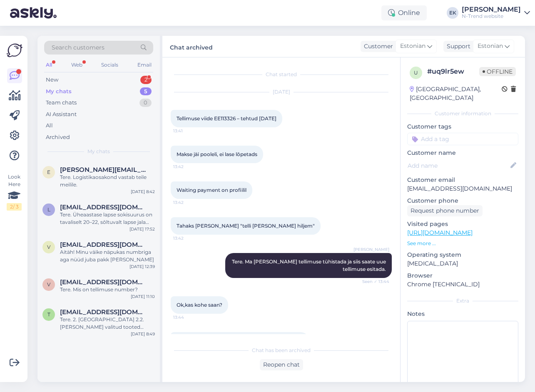  What do you see at coordinates (458, 166) in the screenshot?
I see `input: Add name` at bounding box center [458, 166].